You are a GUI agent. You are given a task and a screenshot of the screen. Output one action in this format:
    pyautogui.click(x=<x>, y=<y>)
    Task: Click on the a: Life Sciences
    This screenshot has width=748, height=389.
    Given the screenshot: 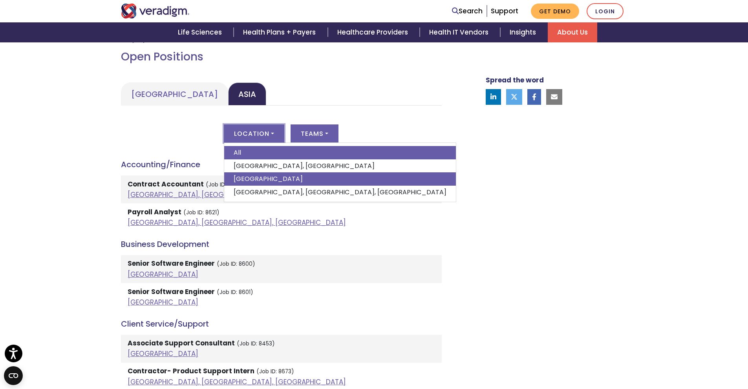 What is the action you would take?
    pyautogui.click(x=201, y=32)
    